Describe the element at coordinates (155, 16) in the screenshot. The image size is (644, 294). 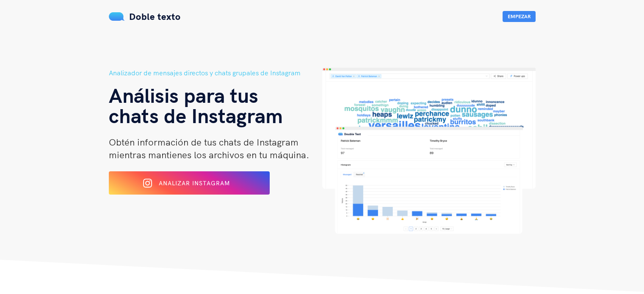
I see `font: Doble texto` at that location.